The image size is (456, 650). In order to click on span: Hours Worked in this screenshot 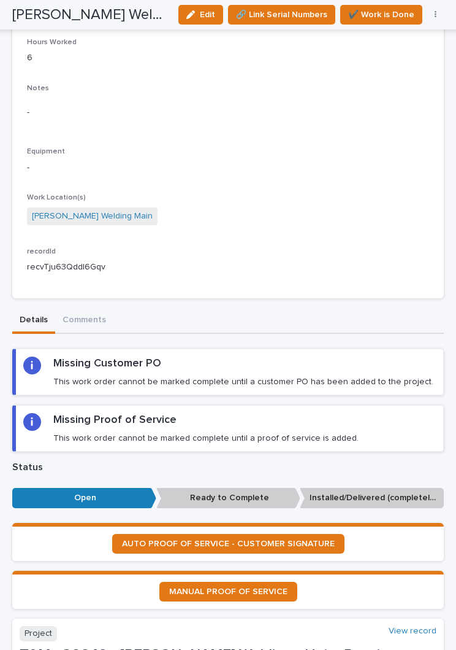, I will do `click(52, 42)`.